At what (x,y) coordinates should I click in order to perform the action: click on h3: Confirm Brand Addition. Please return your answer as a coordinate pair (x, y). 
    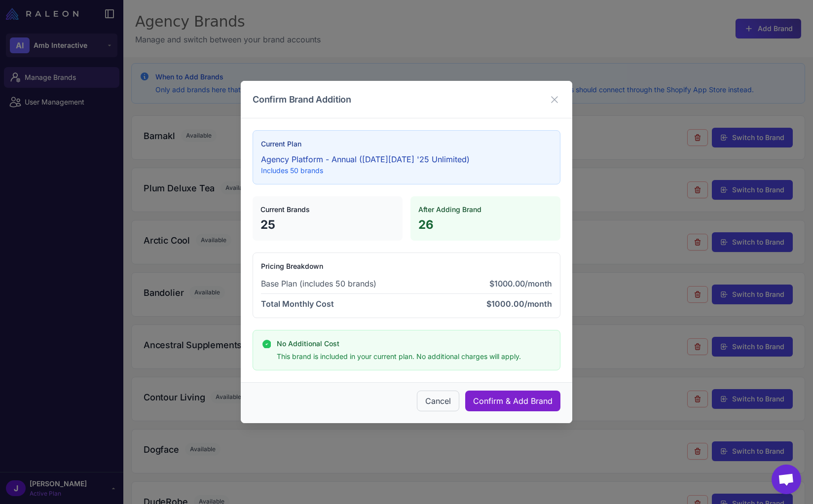
    Looking at the image, I should click on (302, 99).